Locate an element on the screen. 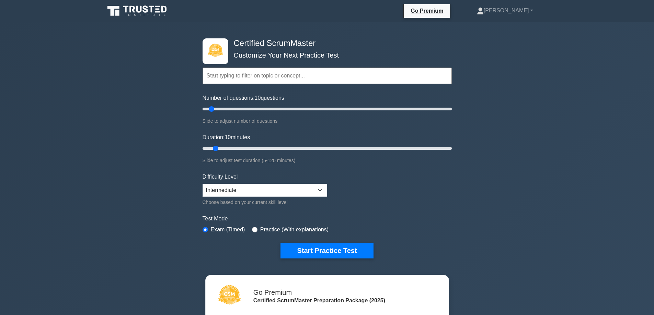 The height and width of the screenshot is (315, 654). div: Slide to adjust test duration (5-120 minutes) is located at coordinates (327, 161).